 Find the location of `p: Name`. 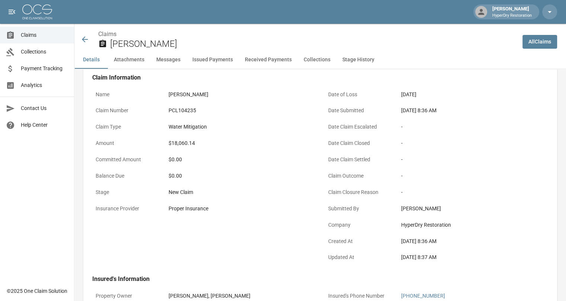

p: Name is located at coordinates (126, 95).